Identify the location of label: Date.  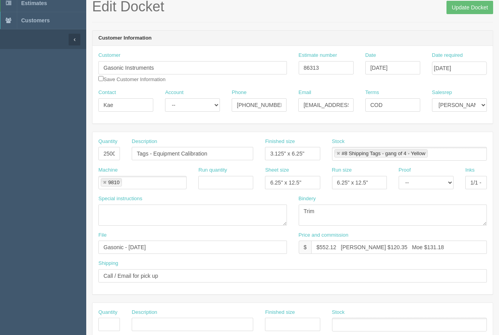
(371, 55).